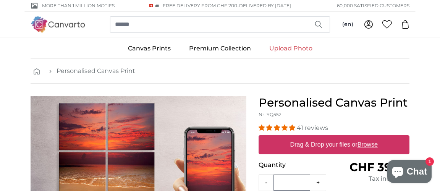  What do you see at coordinates (270, 114) in the screenshot?
I see `span: Nr. YQ552` at bounding box center [270, 114].